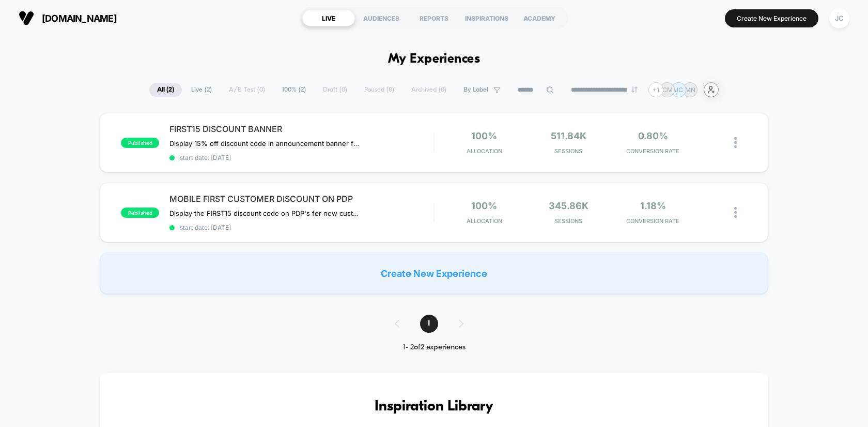 The height and width of the screenshot is (427, 868). What do you see at coordinates (568, 205) in the screenshot?
I see `span: 345.86k` at bounding box center [568, 205].